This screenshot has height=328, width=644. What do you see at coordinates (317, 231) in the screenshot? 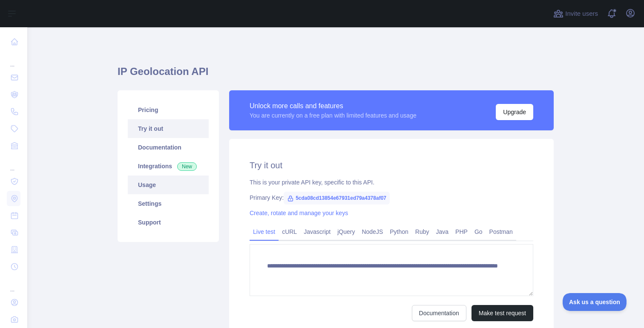
I see `a: Javascript` at bounding box center [317, 231].